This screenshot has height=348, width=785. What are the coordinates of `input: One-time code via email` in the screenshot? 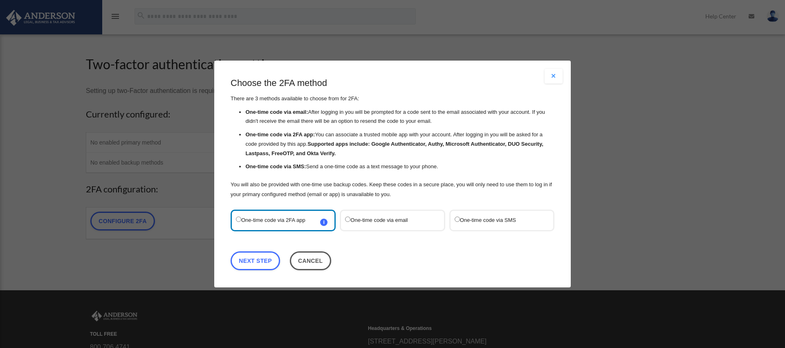 It's located at (348, 219).